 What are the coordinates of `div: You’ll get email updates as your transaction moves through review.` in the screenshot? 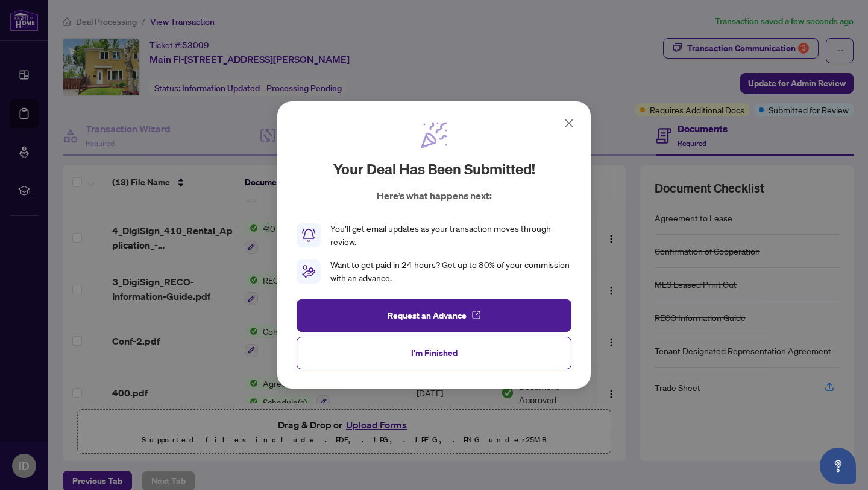 It's located at (451, 235).